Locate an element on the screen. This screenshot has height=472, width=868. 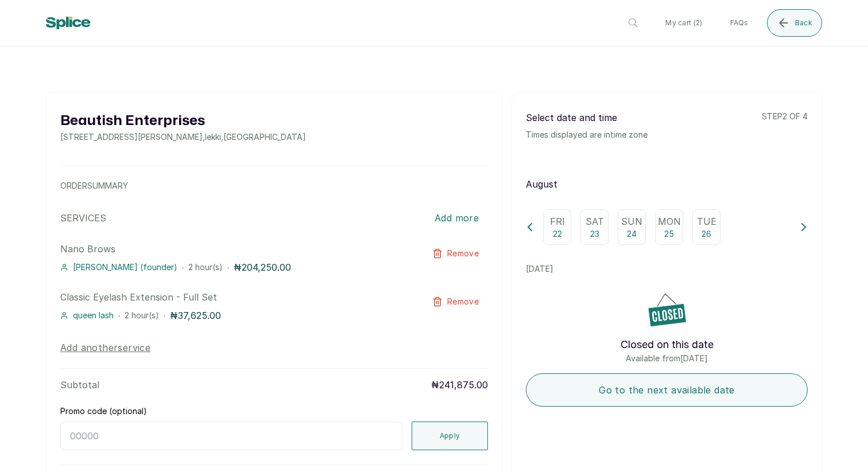
button: Apply is located at coordinates (450, 436).